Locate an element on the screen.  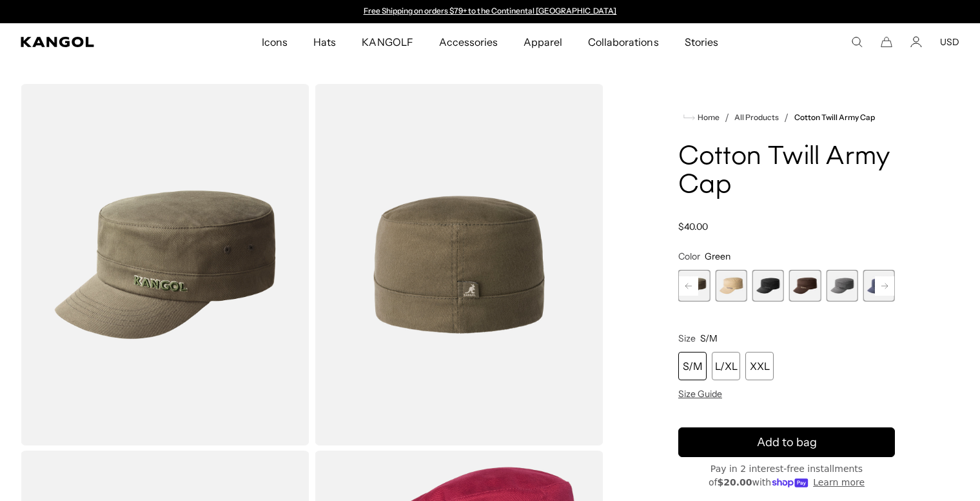
h1: Cotton Twill Army Cap is located at coordinates (787, 172).